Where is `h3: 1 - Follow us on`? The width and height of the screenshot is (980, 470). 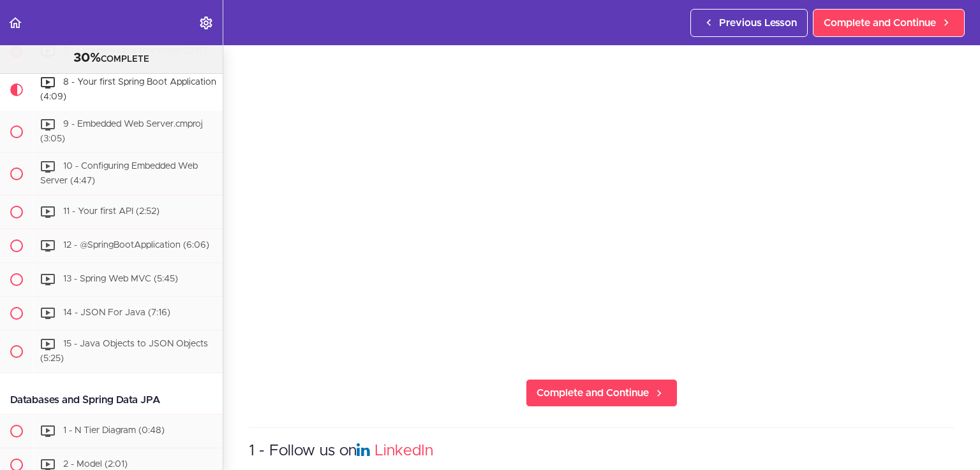
h3: 1 - Follow us on is located at coordinates (601, 451).